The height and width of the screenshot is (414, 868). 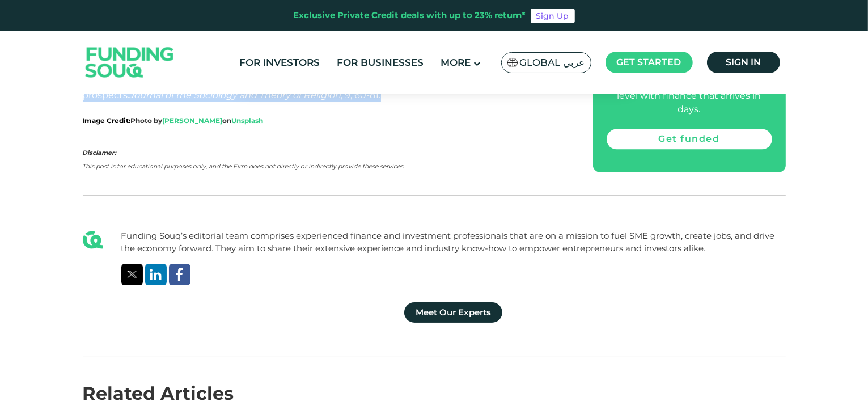 What do you see at coordinates (244, 166) in the screenshot?
I see `em: This post is for educational purposes only, and the Firm does not directly or indirectly provide ...` at bounding box center [244, 166].